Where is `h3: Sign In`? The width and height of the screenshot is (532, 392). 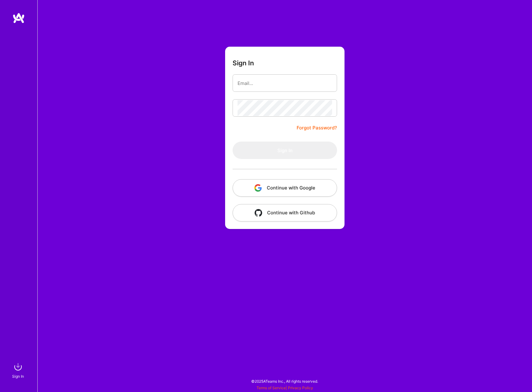
h3: Sign In is located at coordinates (243, 63).